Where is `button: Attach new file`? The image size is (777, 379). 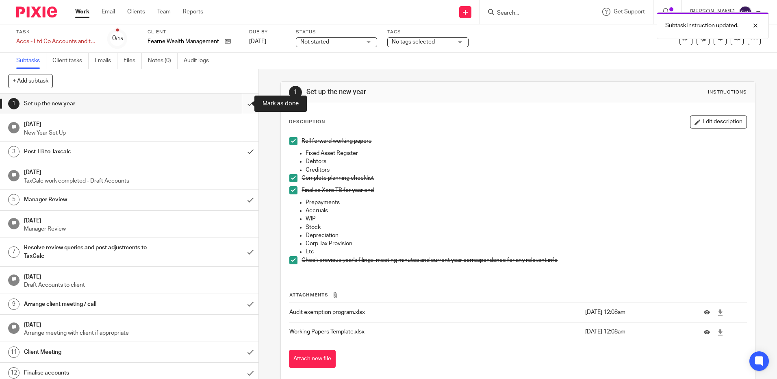 button: Attach new file is located at coordinates (312, 358).